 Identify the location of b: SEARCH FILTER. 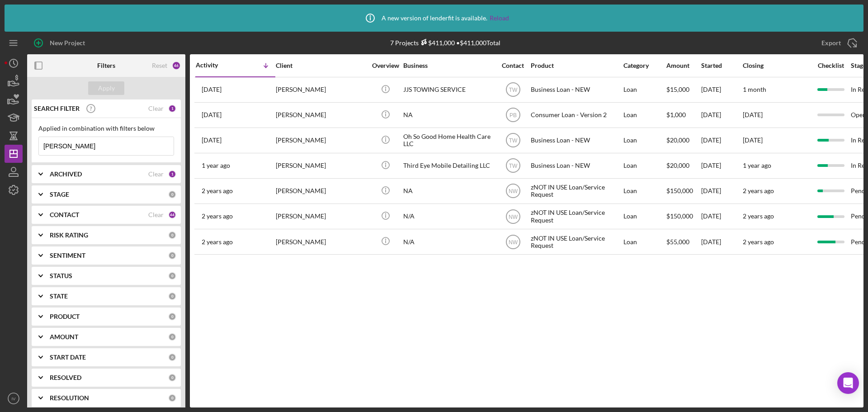
(56, 109).